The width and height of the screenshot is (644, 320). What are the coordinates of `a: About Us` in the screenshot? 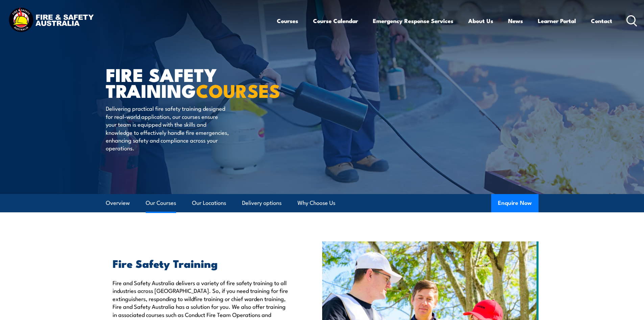 It's located at (481, 21).